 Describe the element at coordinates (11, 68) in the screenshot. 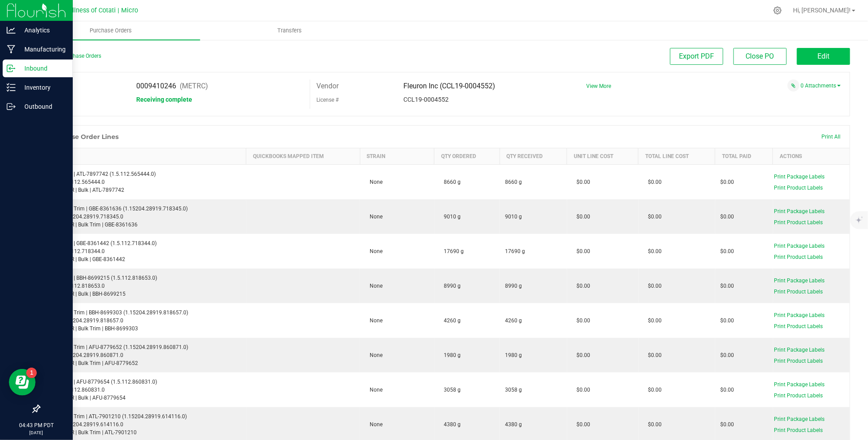

I see `inline-svg: Inbound` at that location.